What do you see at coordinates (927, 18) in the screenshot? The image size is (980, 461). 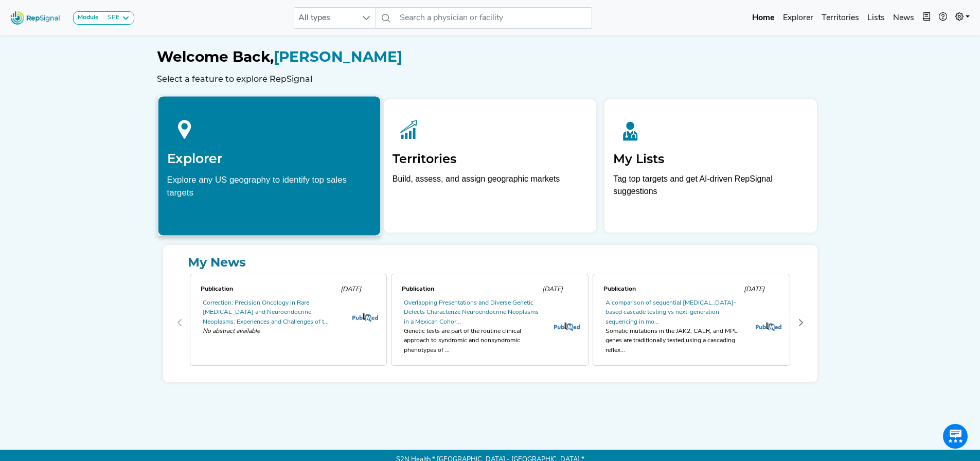 I see `button: Intel Book` at bounding box center [927, 18].